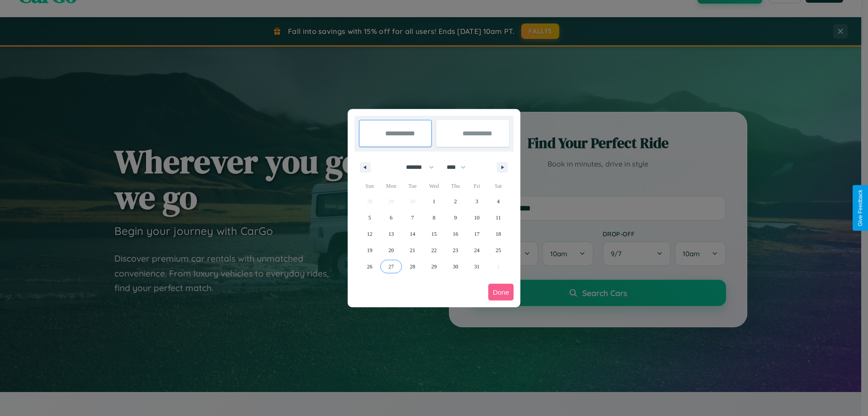 The width and height of the screenshot is (868, 416). Describe the element at coordinates (413, 234) in the screenshot. I see `span: 14` at that location.